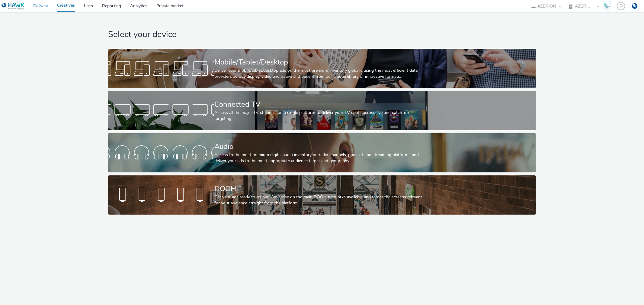 The width and height of the screenshot is (644, 305). I want to click on a: DOOHGet your ads ready to go out! Advertise on the main DOOH networks available and target the sc..., so click(322, 195).